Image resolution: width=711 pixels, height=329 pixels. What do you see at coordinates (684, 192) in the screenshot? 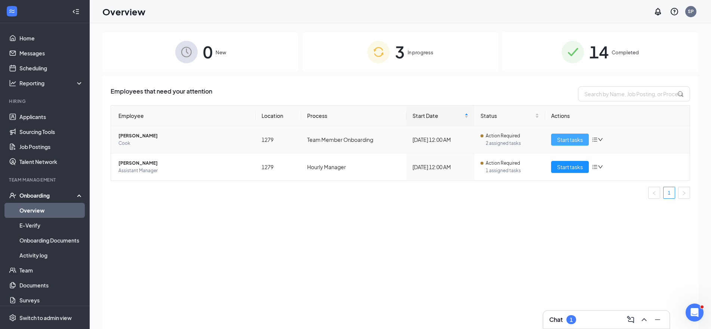
I see `li: Next Page` at bounding box center [684, 192].